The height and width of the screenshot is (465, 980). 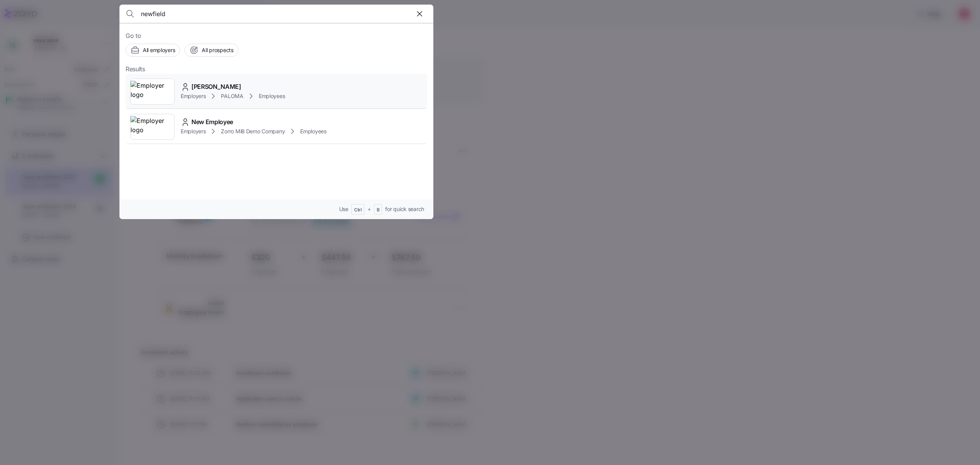 I want to click on button: All prospects, so click(x=211, y=50).